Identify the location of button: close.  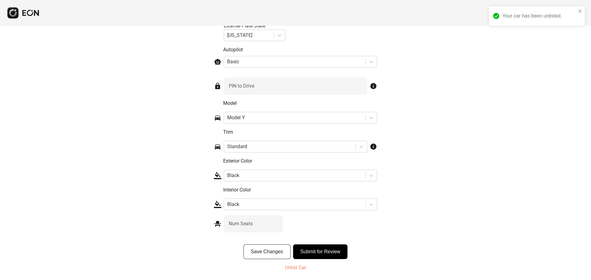
(580, 11).